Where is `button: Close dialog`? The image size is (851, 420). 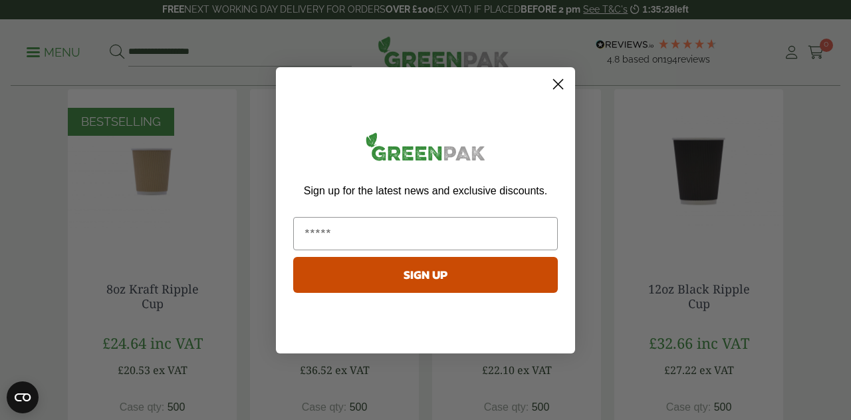 button: Close dialog is located at coordinates (558, 84).